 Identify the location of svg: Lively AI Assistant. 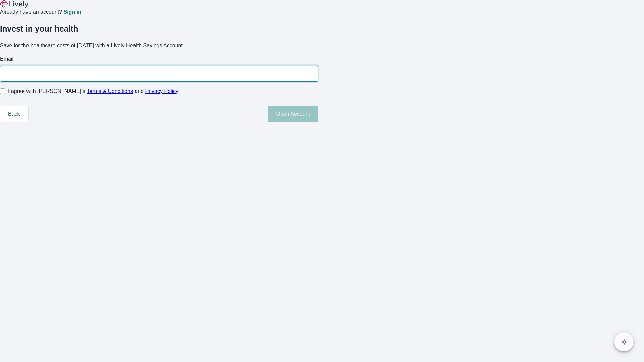
(624, 342).